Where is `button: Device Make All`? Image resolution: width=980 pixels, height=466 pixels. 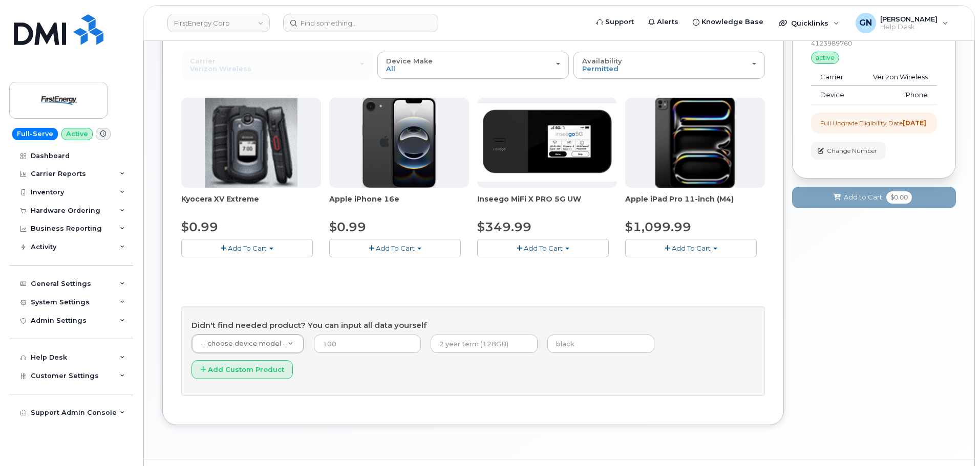
button: Device Make All is located at coordinates (473, 65).